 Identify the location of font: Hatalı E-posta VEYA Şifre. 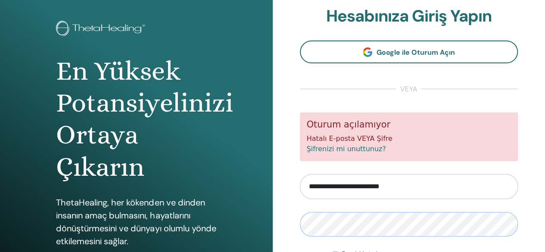
(350, 138).